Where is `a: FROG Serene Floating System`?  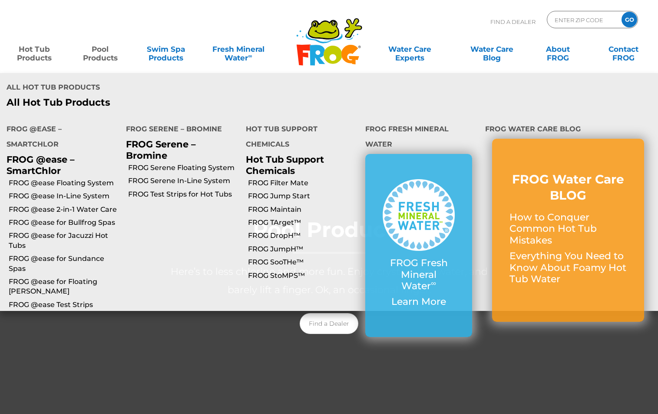
a: FROG Serene Floating System is located at coordinates (183, 168).